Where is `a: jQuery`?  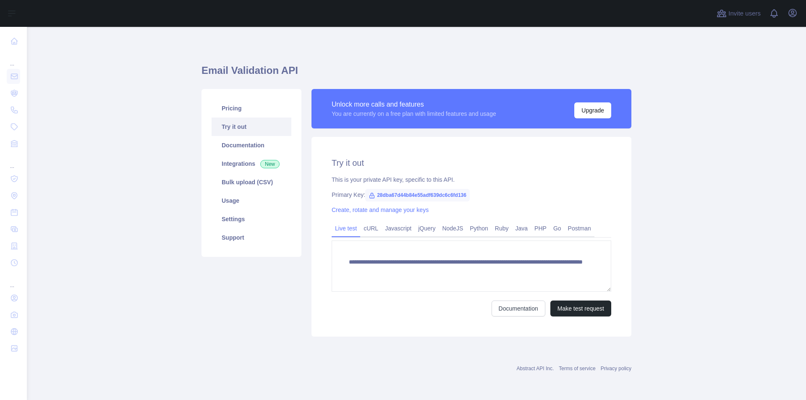 a: jQuery is located at coordinates (427, 228).